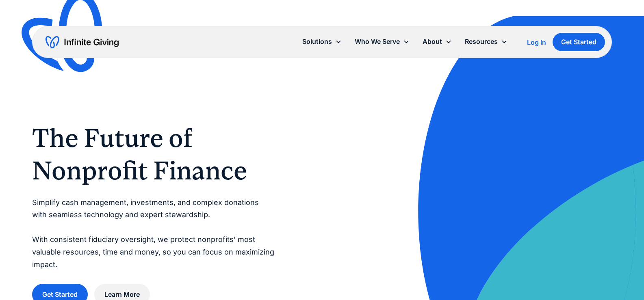 Image resolution: width=644 pixels, height=300 pixels. I want to click on a: Get Started, so click(578, 42).